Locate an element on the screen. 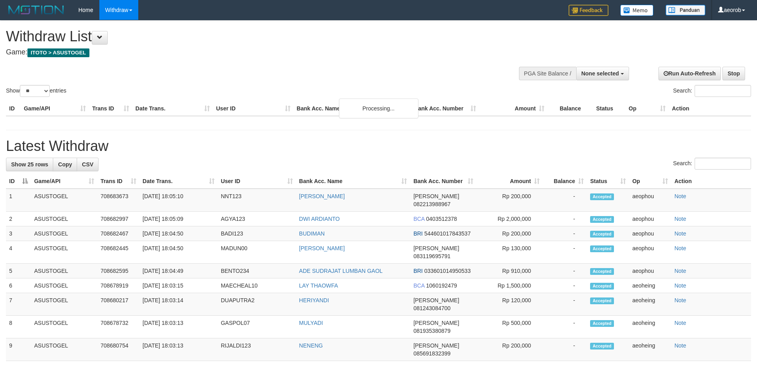  td: 5 is located at coordinates (18, 271).